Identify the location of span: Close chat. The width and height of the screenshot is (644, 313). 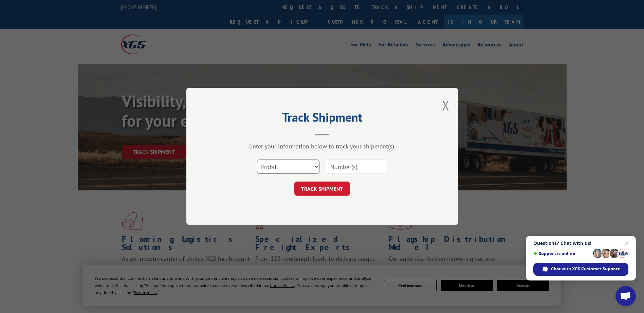
(626, 243).